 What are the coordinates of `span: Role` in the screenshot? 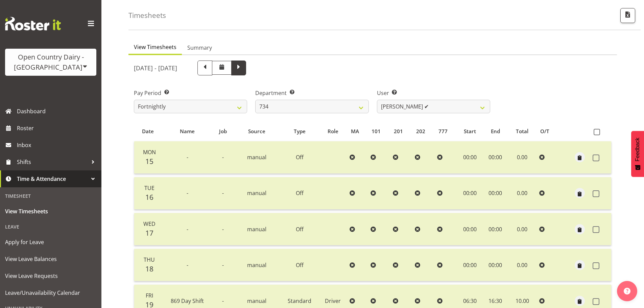 It's located at (333, 131).